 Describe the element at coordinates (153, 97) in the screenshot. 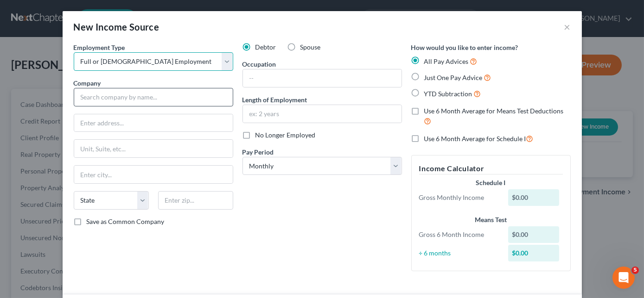

I see `input: Search company by name...` at that location.